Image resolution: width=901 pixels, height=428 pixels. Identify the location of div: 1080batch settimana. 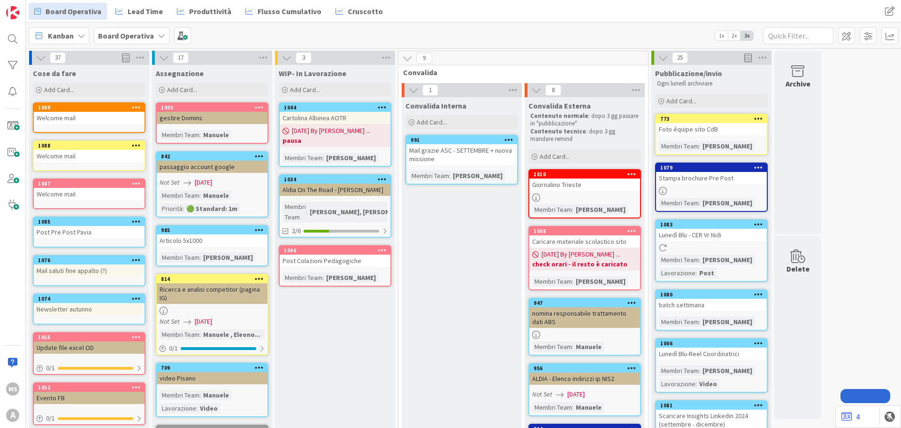
(712, 300).